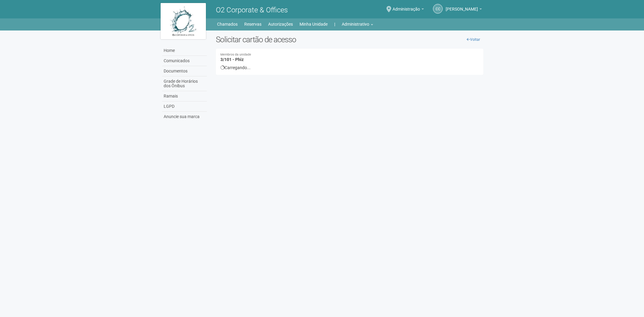 The image size is (644, 317). I want to click on a: Voltar, so click(473, 39).